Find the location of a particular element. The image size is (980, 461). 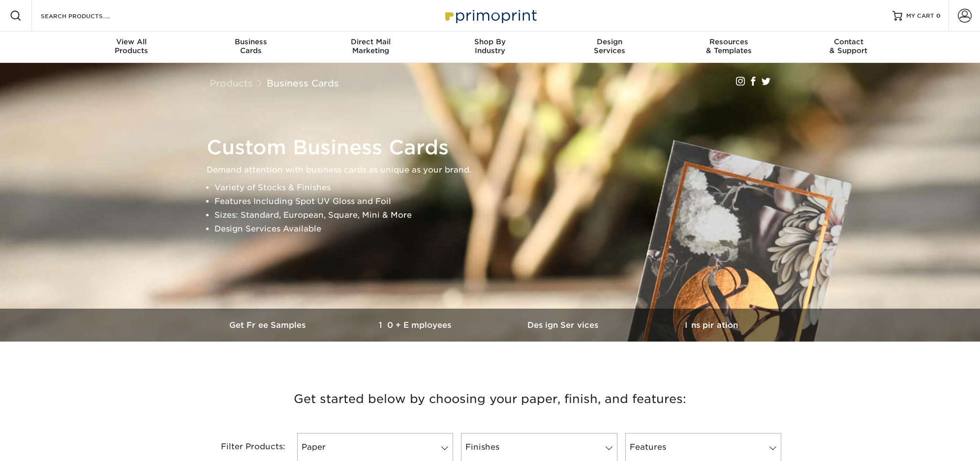

h3: Get started below by choosing your paper, finish, and features: is located at coordinates (490, 399).